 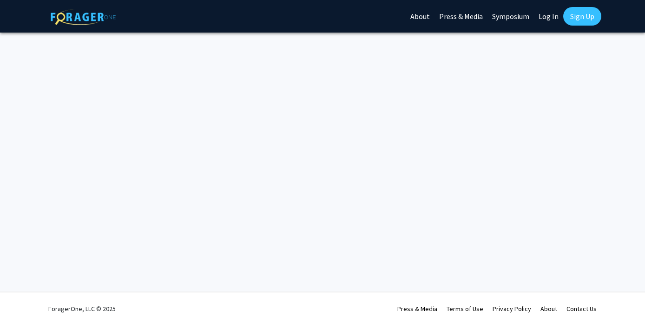 I want to click on img: ForagerOne Logo, so click(x=83, y=17).